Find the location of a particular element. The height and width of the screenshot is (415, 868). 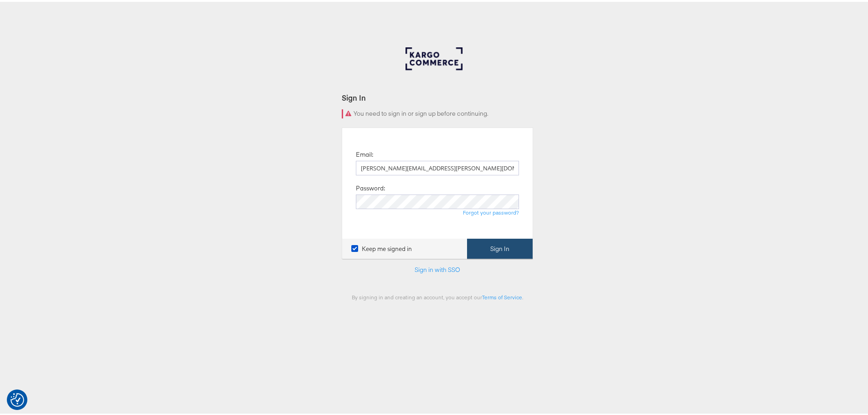

label: Email: is located at coordinates (365, 153).